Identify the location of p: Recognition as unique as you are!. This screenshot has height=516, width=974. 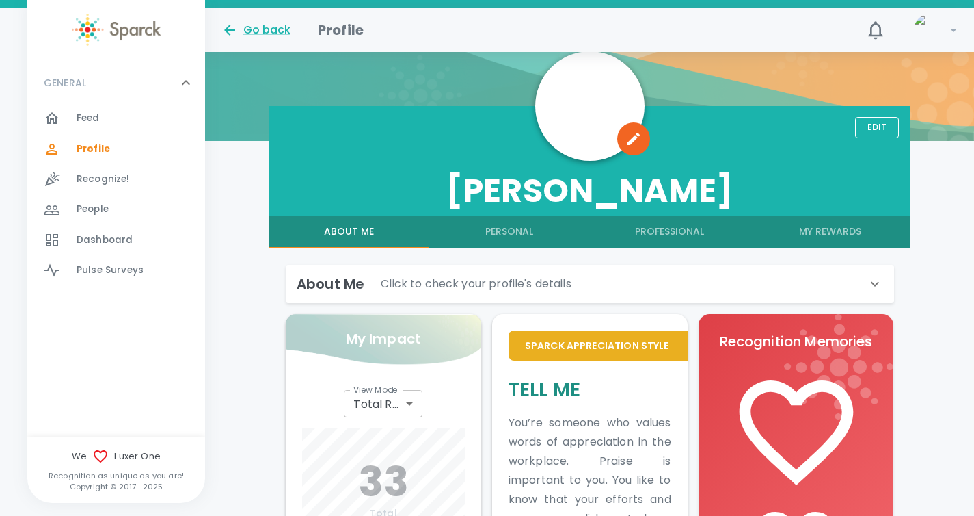
(116, 475).